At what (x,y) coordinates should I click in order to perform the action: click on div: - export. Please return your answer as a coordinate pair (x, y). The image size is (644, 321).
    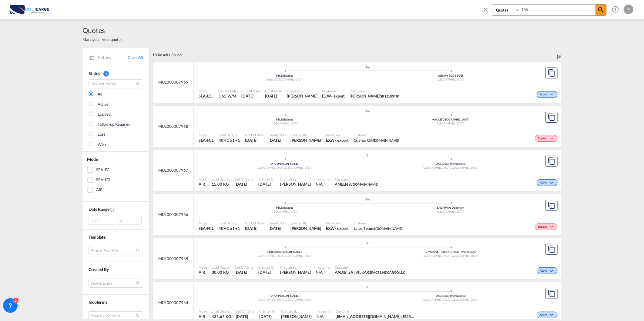
    Looking at the image, I should click on (342, 140).